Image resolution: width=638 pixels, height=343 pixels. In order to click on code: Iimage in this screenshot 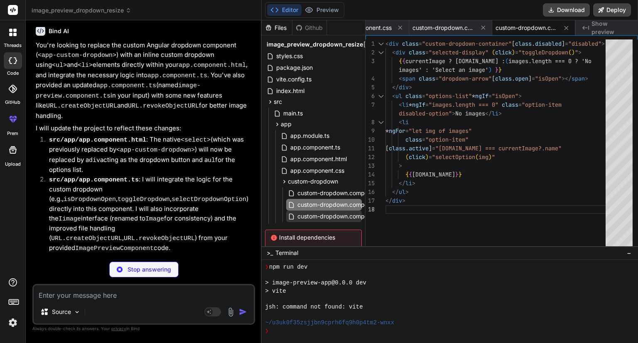, I will do `click(70, 219)`.